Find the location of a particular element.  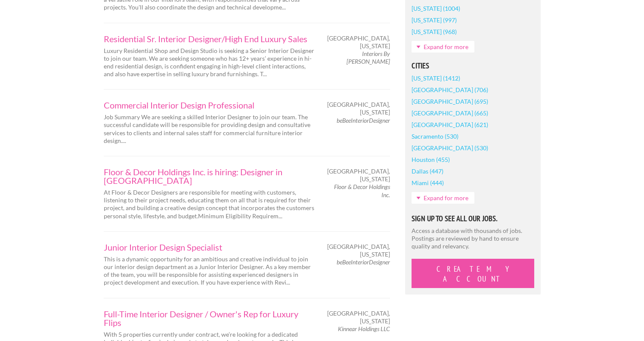

a: Commercial Interior Design Professional is located at coordinates (209, 105).